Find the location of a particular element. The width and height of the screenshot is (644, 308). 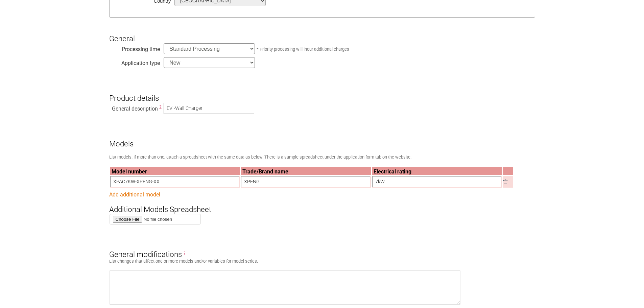

h3: Product details is located at coordinates (322, 92).